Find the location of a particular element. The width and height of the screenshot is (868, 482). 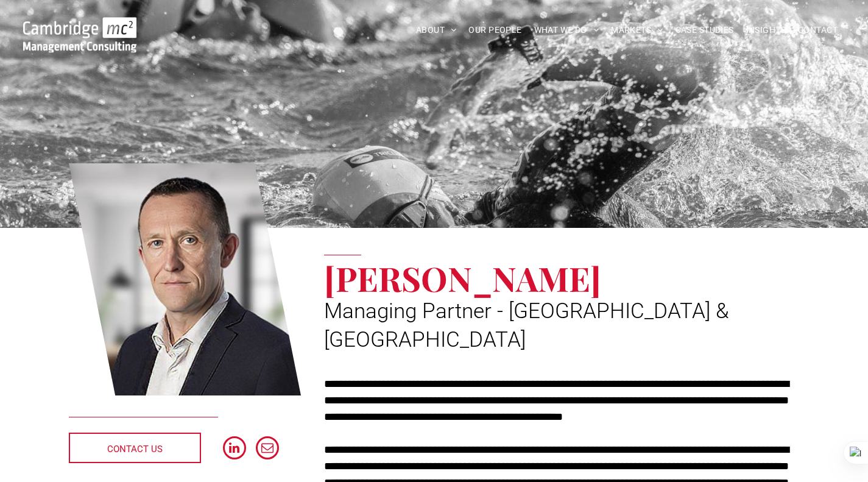

a: OUR PEOPLE is located at coordinates (495, 30).